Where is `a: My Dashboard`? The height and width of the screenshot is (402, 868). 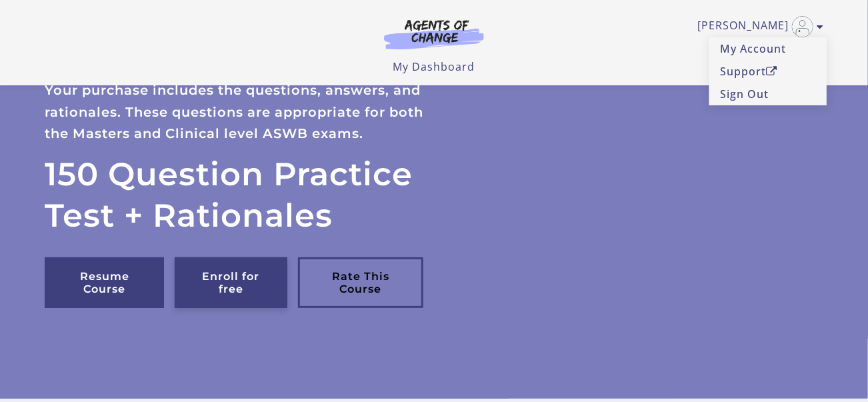 a: My Dashboard is located at coordinates (434, 66).